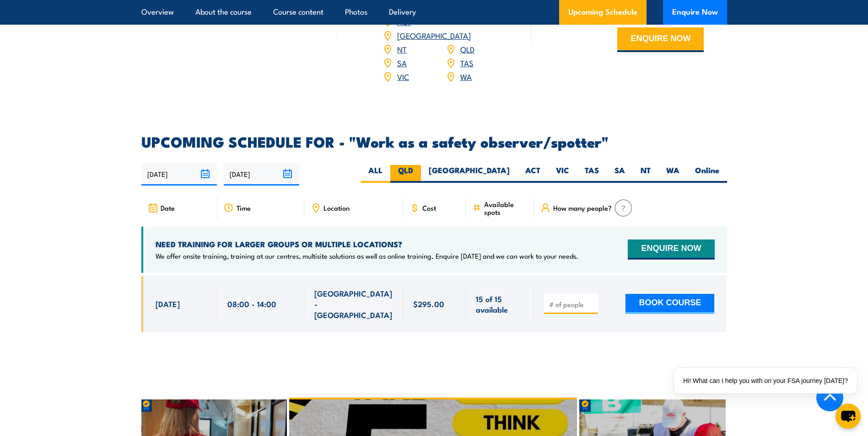  What do you see at coordinates (645, 173) in the screenshot?
I see `label: NT` at bounding box center [645, 173].